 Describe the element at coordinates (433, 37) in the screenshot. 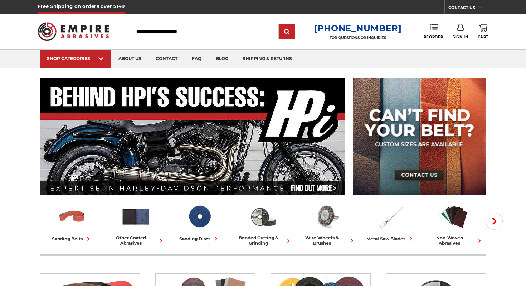

I see `span: Reorder` at that location.